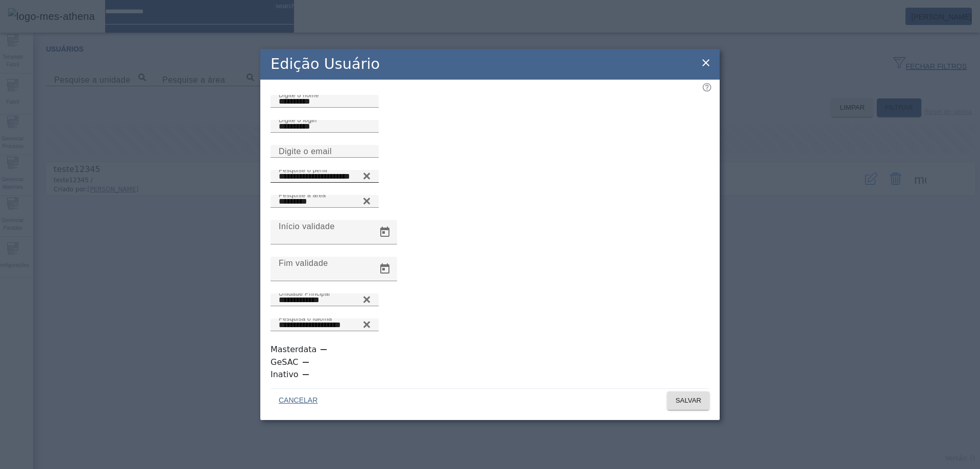  I want to click on mat-label: Digite o login, so click(298, 120).